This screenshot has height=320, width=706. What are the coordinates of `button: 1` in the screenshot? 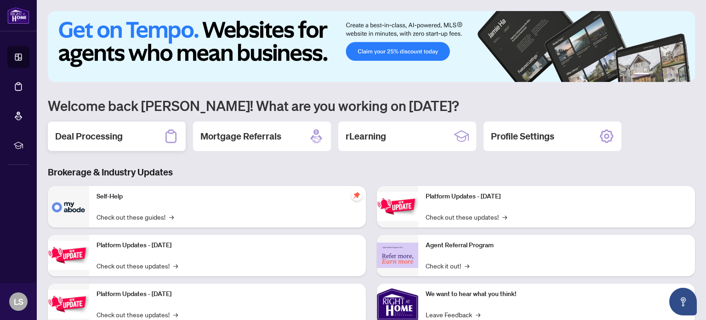 It's located at (642, 75).